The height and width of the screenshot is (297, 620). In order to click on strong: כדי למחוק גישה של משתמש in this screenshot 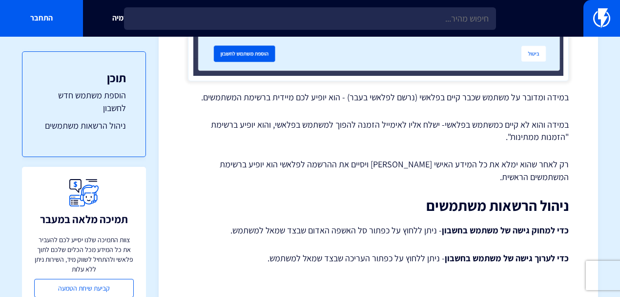, I will do `click(519, 230)`.